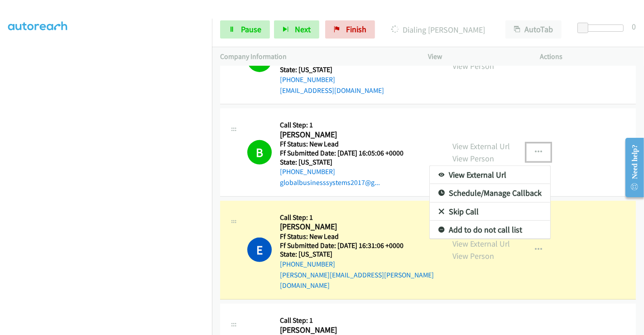  I want to click on a: Schedule/Manage Callback, so click(490, 193).